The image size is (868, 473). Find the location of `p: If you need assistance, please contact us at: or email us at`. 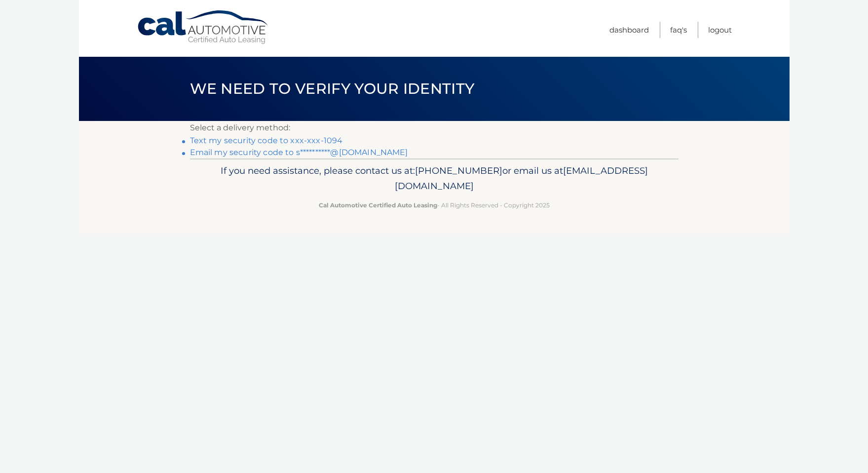

p: If you need assistance, please contact us at: or email us at is located at coordinates (434, 179).